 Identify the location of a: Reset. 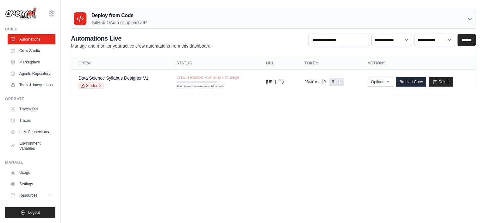
(337, 82).